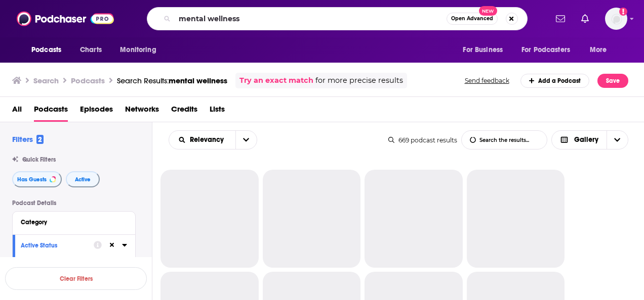 The image size is (644, 300). What do you see at coordinates (91, 50) in the screenshot?
I see `a: Charts` at bounding box center [91, 50].